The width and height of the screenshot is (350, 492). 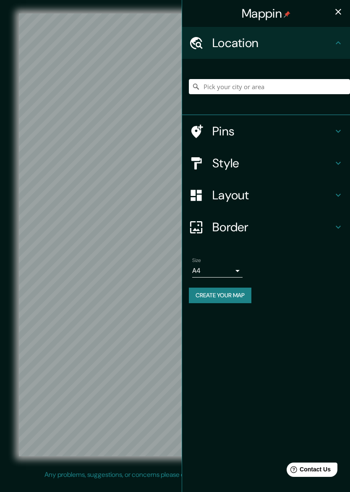 What do you see at coordinates (273, 195) in the screenshot?
I see `h4: Layout` at bounding box center [273, 195].